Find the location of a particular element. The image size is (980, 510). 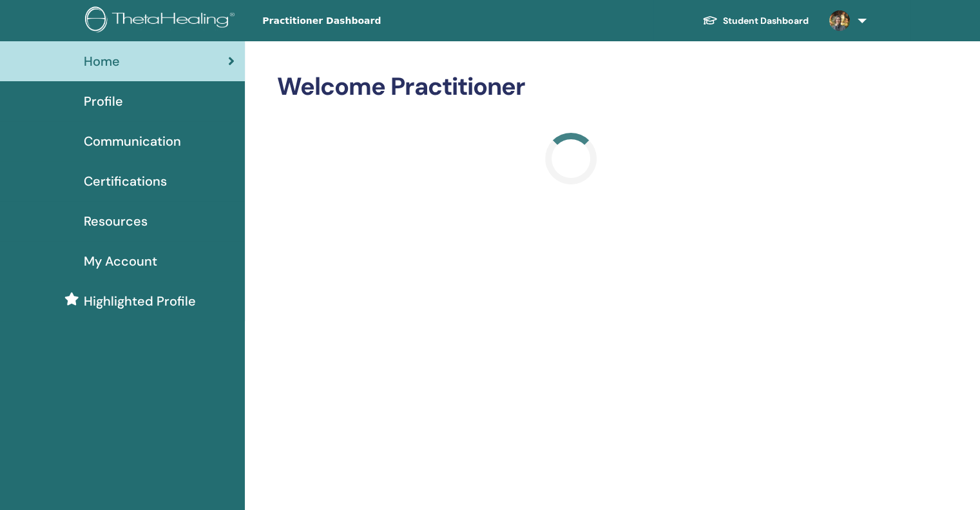

img: logo.png is located at coordinates (162, 21).